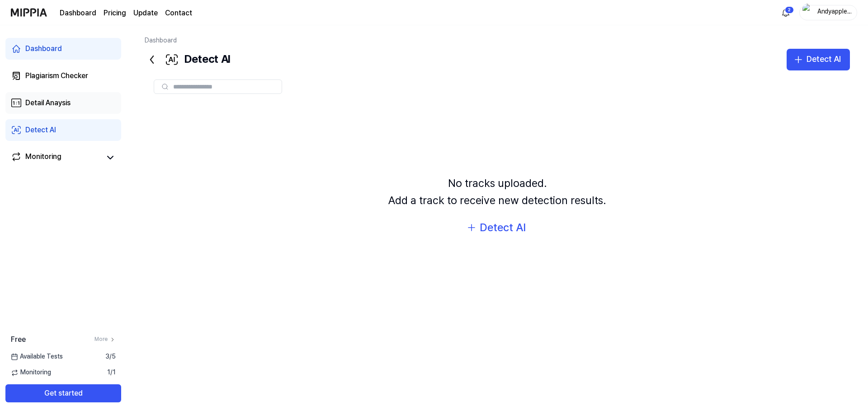  Describe the element at coordinates (833, 12) in the screenshot. I see `div: Andyappleseed` at that location.